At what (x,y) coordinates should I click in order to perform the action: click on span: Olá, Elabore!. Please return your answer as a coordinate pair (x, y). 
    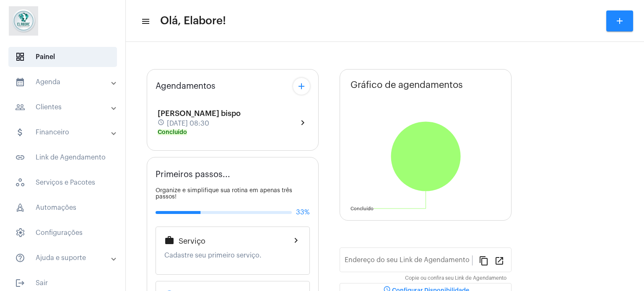
    Looking at the image, I should click on (193, 21).